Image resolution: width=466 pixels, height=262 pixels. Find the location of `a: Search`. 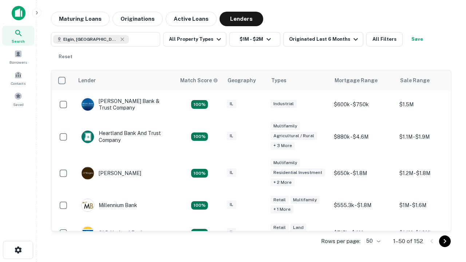

a: Search is located at coordinates (18, 36).